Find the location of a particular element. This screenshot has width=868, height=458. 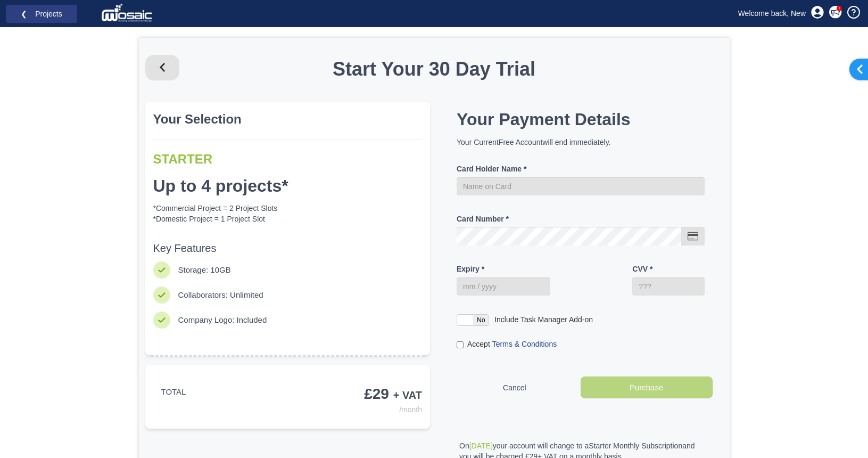

p: Up to 4 projects* is located at coordinates (288, 187).